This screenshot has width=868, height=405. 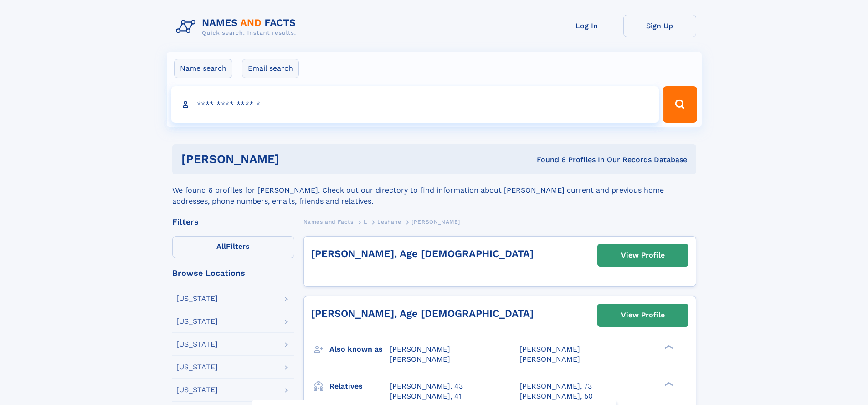 I want to click on a: Names and Facts, so click(x=329, y=222).